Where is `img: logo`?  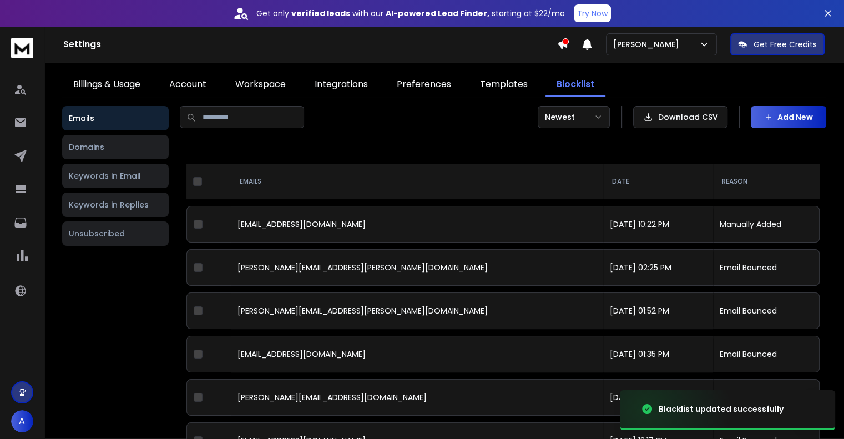 img: logo is located at coordinates (22, 48).